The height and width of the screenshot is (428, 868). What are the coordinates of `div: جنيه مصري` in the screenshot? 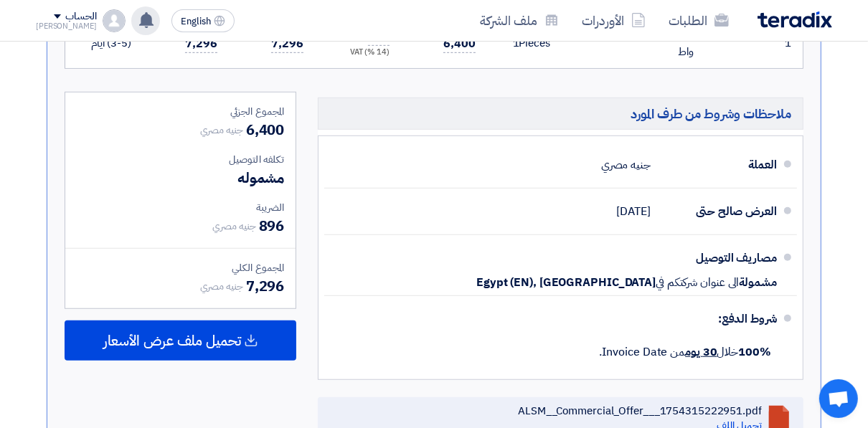 It's located at (626, 165).